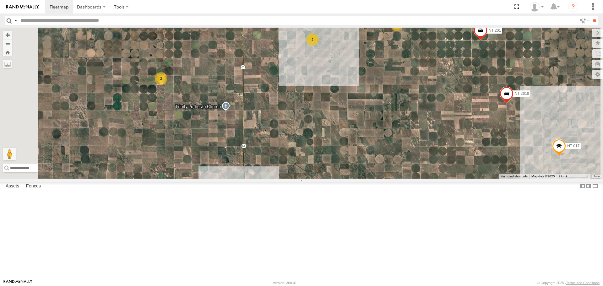 The height and width of the screenshot is (286, 603). I want to click on span: NT 017, so click(573, 146).